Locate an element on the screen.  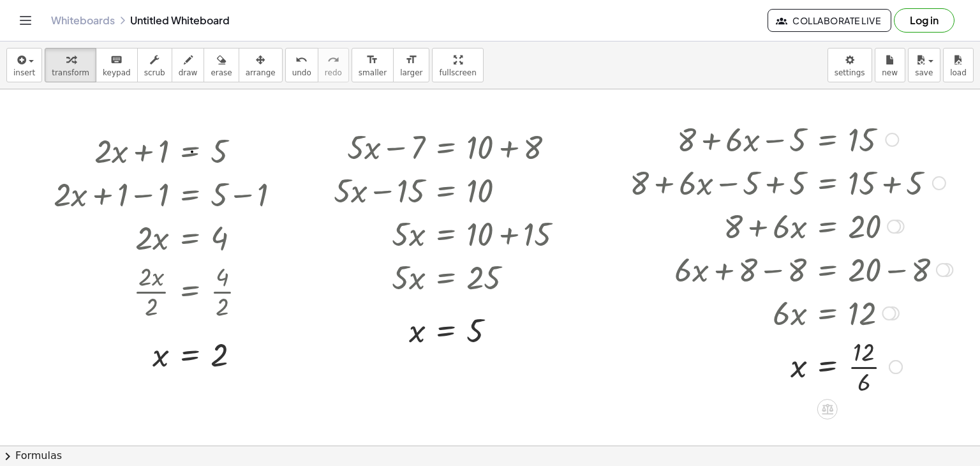
span: transform is located at coordinates (70, 73).